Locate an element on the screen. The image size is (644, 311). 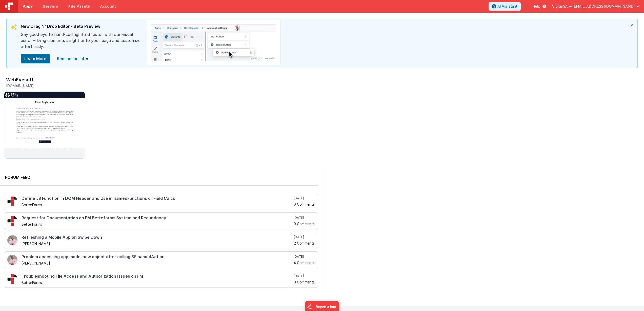
div: New Drag N' Drop Editor - Beta Preview is located at coordinates (82, 27).